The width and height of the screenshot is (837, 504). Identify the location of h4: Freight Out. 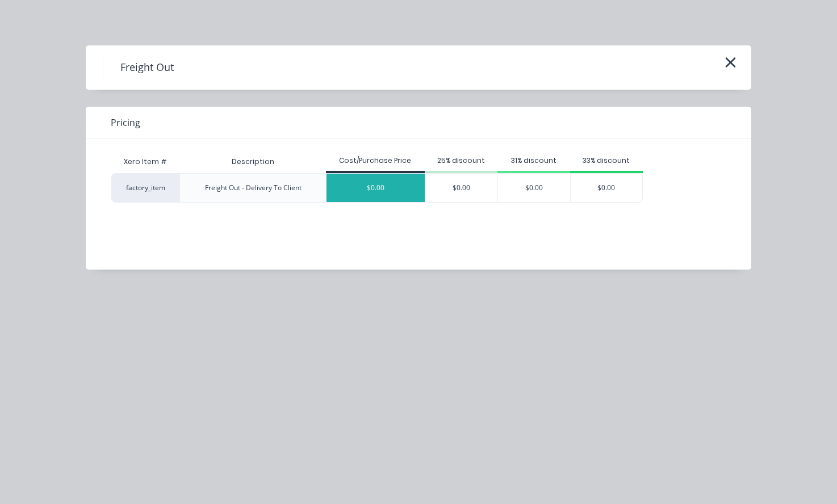
(147, 68).